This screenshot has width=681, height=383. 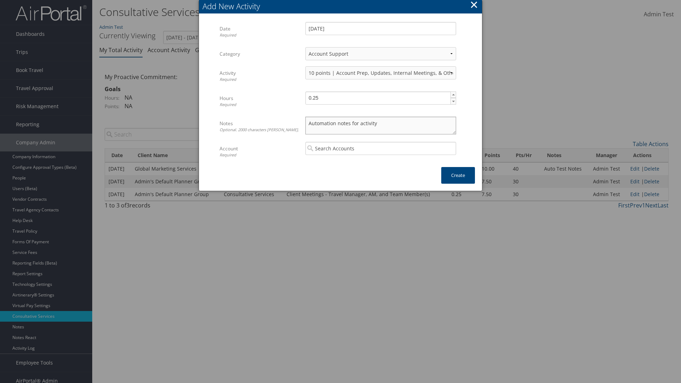 What do you see at coordinates (260, 151) in the screenshot?
I see `label: Account` at bounding box center [260, 151].